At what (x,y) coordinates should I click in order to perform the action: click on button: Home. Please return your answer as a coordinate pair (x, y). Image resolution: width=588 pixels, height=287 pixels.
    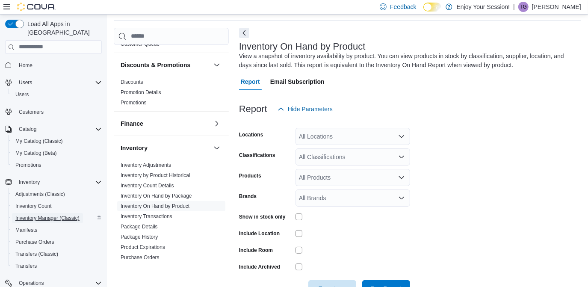
    Looking at the image, I should click on (53, 65).